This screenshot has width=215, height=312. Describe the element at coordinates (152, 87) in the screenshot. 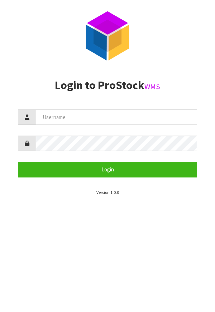

I see `small: WMS` at that location.